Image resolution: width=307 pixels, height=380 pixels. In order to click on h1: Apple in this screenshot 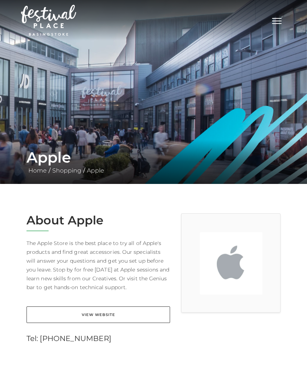, I will do `click(154, 158)`.